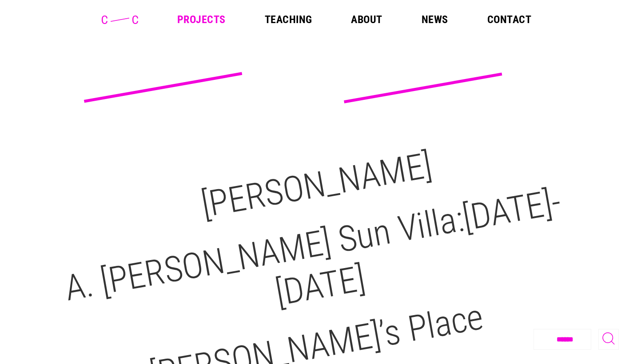 The image size is (633, 364). What do you see at coordinates (608, 339) in the screenshot?
I see `button: Toggle Search` at bounding box center [608, 339].